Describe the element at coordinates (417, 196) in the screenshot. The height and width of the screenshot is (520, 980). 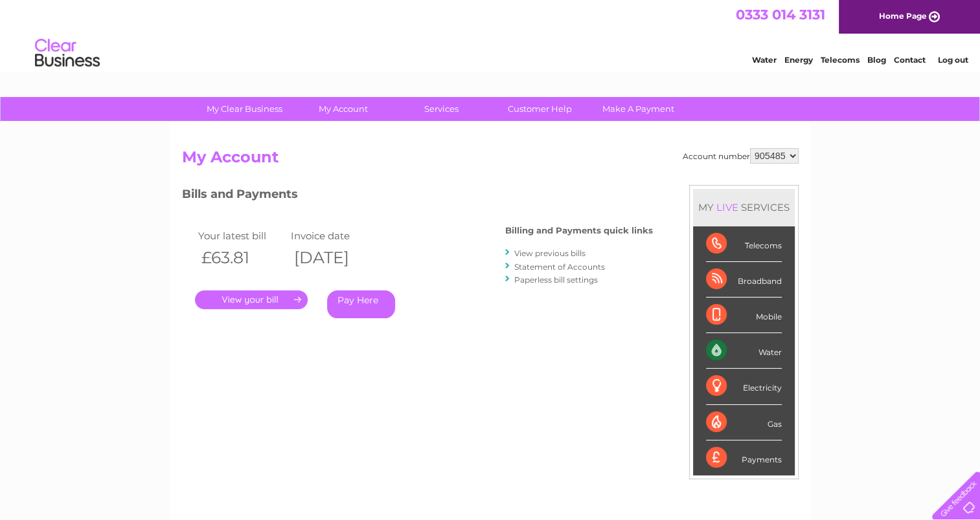
I see `h3: Bills and Payments` at that location.